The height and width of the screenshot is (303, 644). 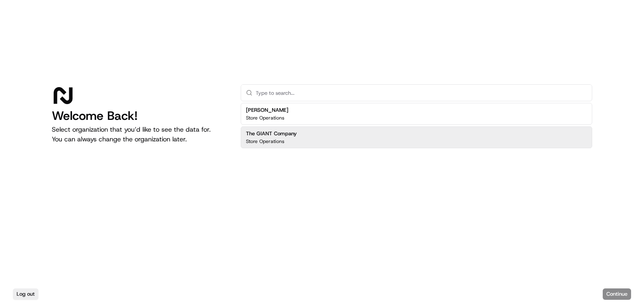 I want to click on div: Suggestions, so click(x=416, y=126).